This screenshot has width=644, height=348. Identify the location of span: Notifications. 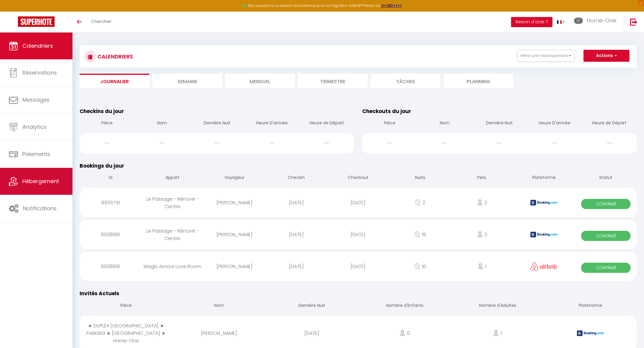
(40, 208).